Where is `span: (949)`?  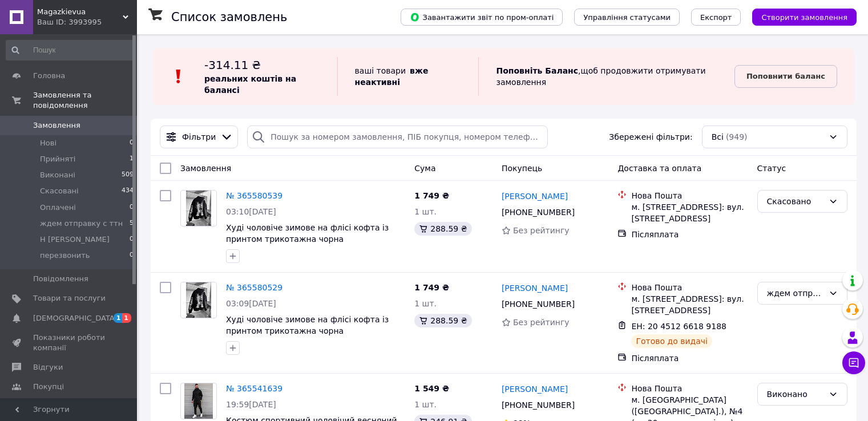 span: (949) is located at coordinates (737, 137).